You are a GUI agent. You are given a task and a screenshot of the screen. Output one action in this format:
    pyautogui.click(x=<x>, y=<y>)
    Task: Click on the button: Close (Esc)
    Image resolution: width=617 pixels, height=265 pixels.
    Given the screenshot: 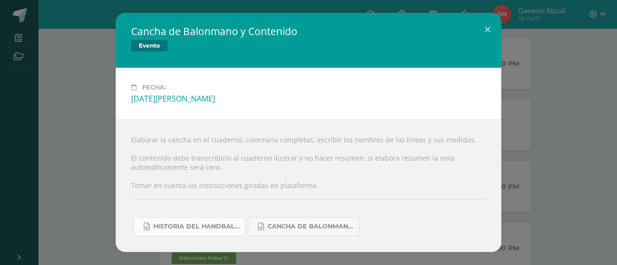 What is the action you would take?
    pyautogui.click(x=487, y=29)
    